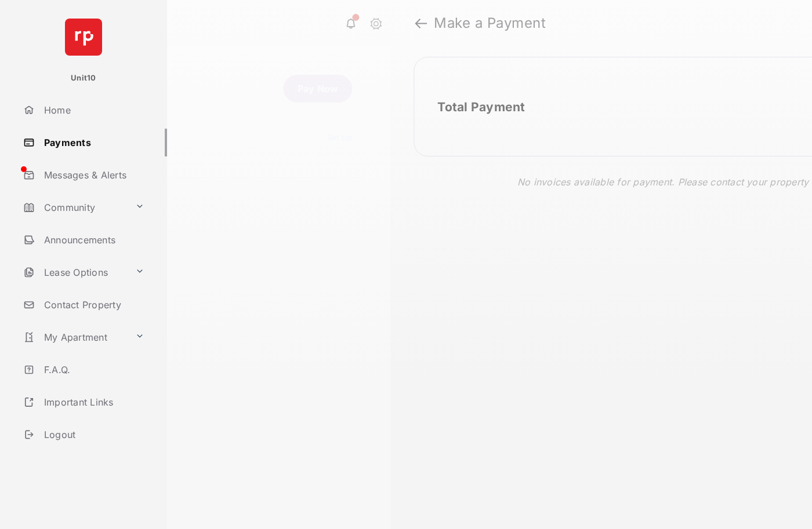  I want to click on strong: Make a Payment, so click(490, 23).